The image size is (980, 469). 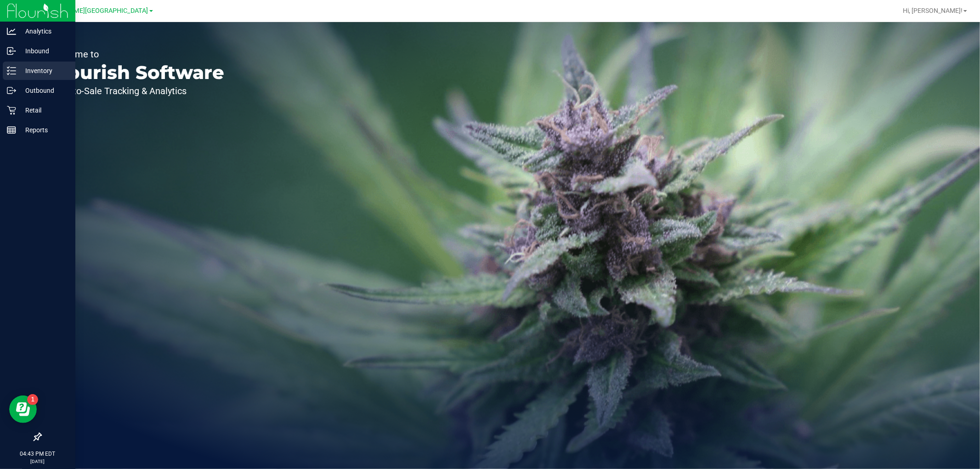 What do you see at coordinates (44, 71) in the screenshot?
I see `p: Inventory` at bounding box center [44, 71].